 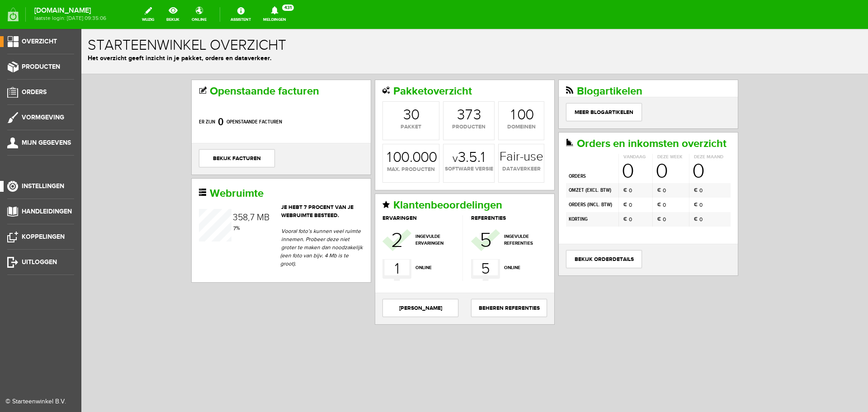 What do you see at coordinates (173, 15) in the screenshot?
I see `a: bekijk` at bounding box center [173, 15].